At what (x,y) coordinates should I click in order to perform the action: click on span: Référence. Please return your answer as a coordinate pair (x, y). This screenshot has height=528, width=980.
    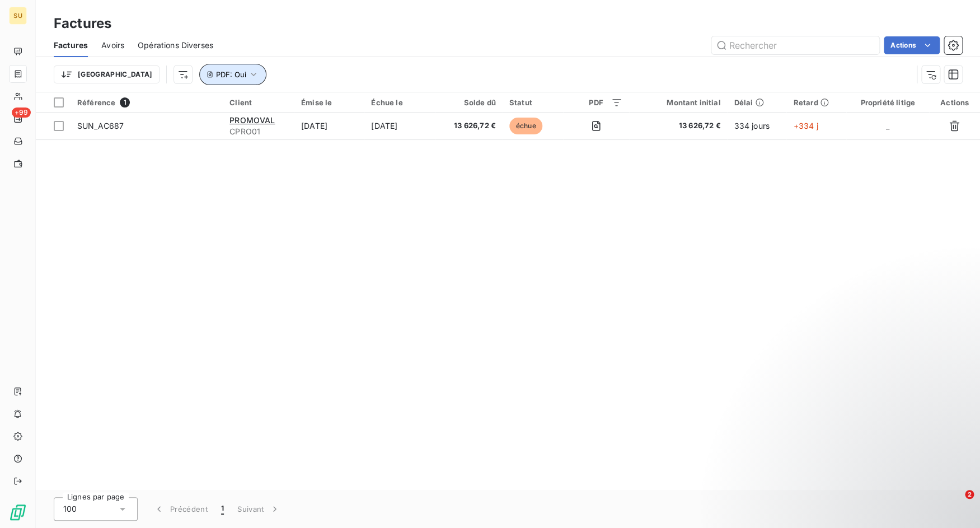
    Looking at the image, I should click on (96, 102).